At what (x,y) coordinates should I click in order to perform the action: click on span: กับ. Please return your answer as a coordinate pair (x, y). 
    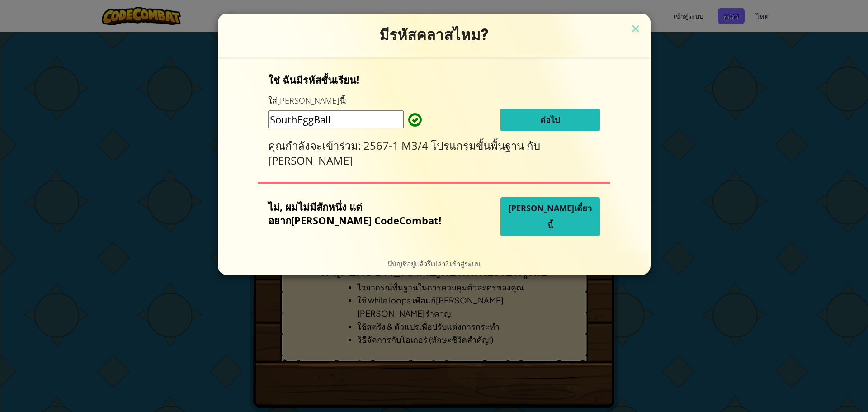
    Looking at the image, I should click on (533, 145).